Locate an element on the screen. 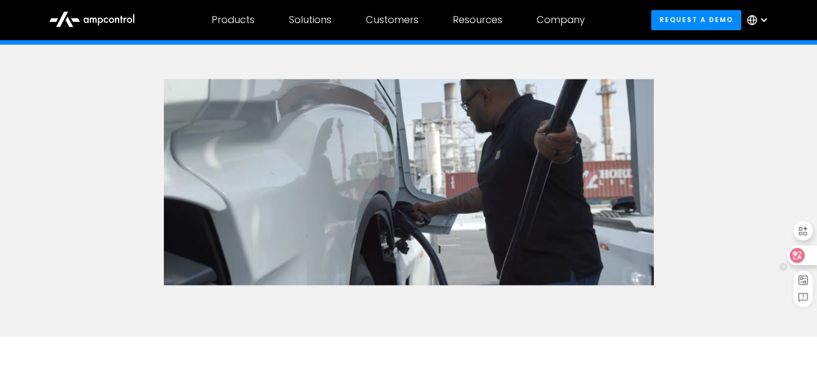 This screenshot has height=373, width=817. img: WattEV electric truck driver charging electric truck that is using smart charging software for fl... is located at coordinates (409, 182).